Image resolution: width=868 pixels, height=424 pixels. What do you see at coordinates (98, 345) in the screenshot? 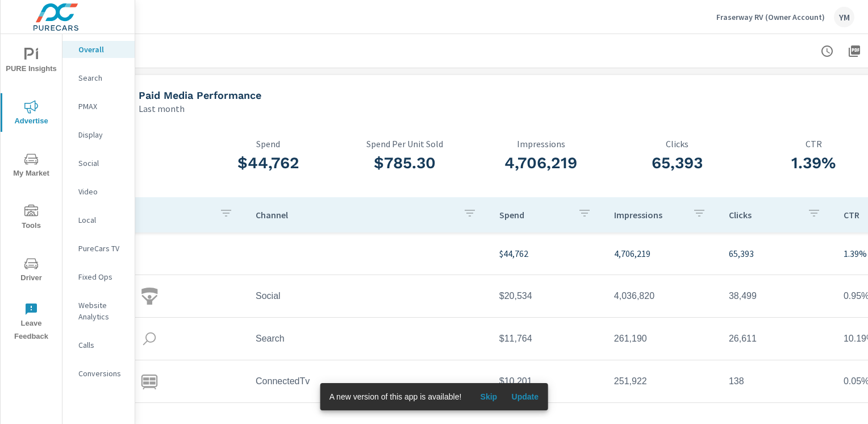
I see `div: Calls` at bounding box center [98, 345].